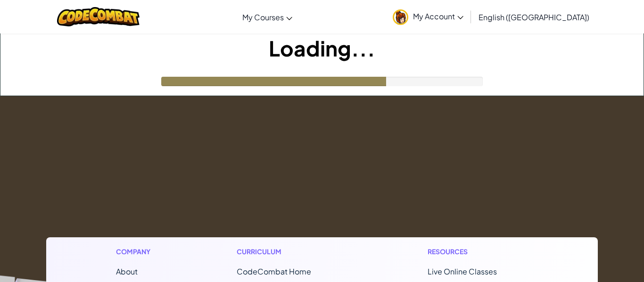 This screenshot has width=644, height=282. I want to click on a: Live Online Classes, so click(462, 271).